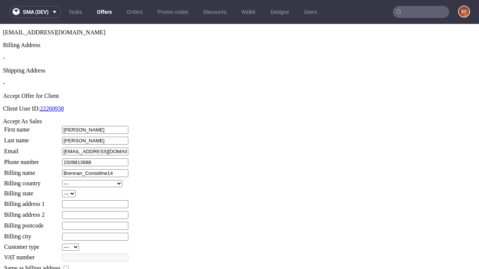 The height and width of the screenshot is (269, 479). What do you see at coordinates (240, 98) in the screenshot?
I see `div: Accept As Sales` at bounding box center [240, 98].